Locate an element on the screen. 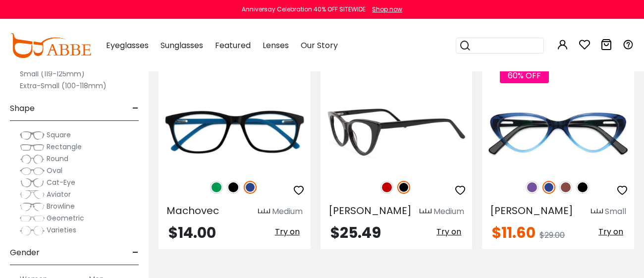 The image size is (644, 278). img: abbeglasses.com is located at coordinates (51, 46).